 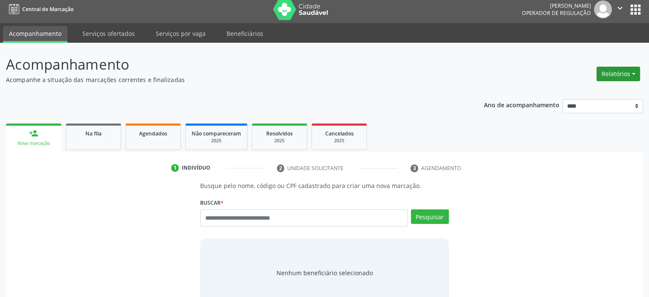 I want to click on span: Operador de regulação, so click(x=557, y=13).